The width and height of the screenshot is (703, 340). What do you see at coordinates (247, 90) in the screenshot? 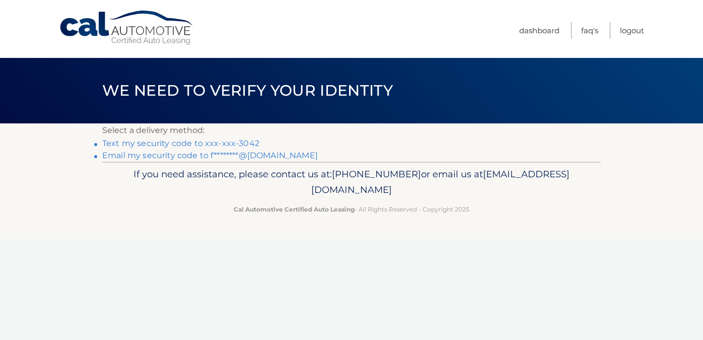
I see `span: We need to verify your identity` at bounding box center [247, 90].